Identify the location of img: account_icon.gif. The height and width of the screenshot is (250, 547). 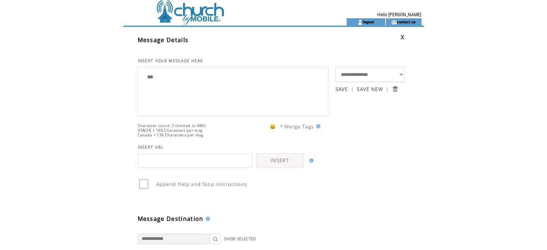
(360, 22).